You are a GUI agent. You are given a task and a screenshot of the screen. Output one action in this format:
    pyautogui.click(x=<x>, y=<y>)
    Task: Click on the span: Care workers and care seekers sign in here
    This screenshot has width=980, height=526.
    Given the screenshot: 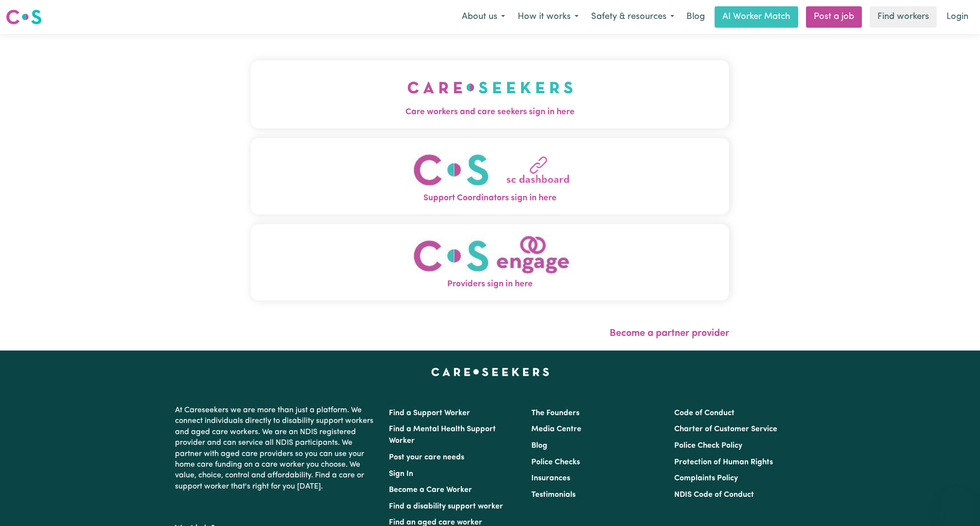 What is the action you would take?
    pyautogui.click(x=490, y=112)
    